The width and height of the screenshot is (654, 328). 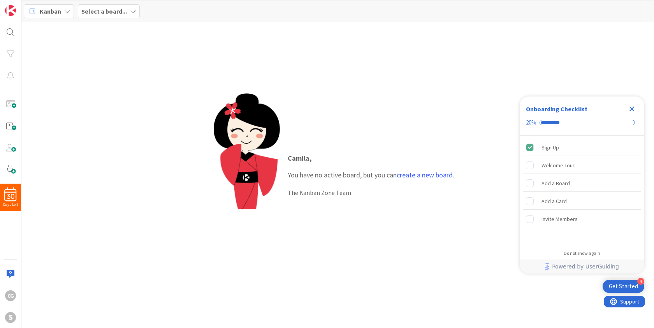 What do you see at coordinates (11, 196) in the screenshot?
I see `span: 30` at bounding box center [11, 196].